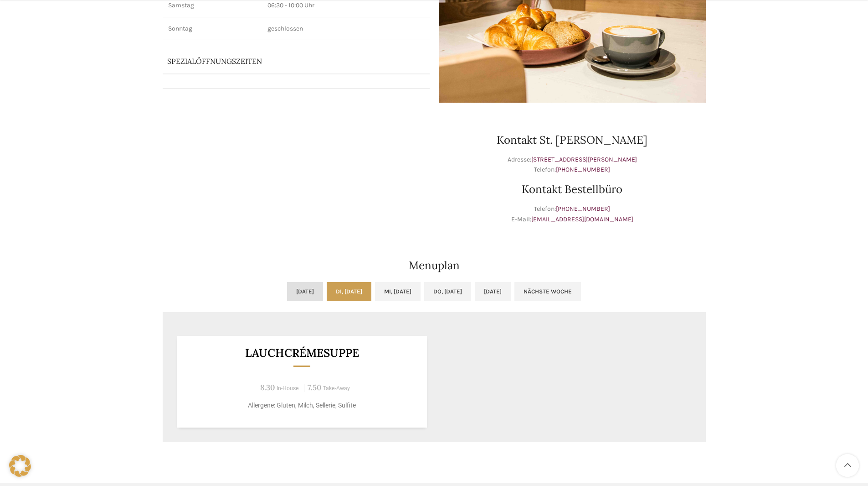  I want to click on span: In-House, so click(287, 388).